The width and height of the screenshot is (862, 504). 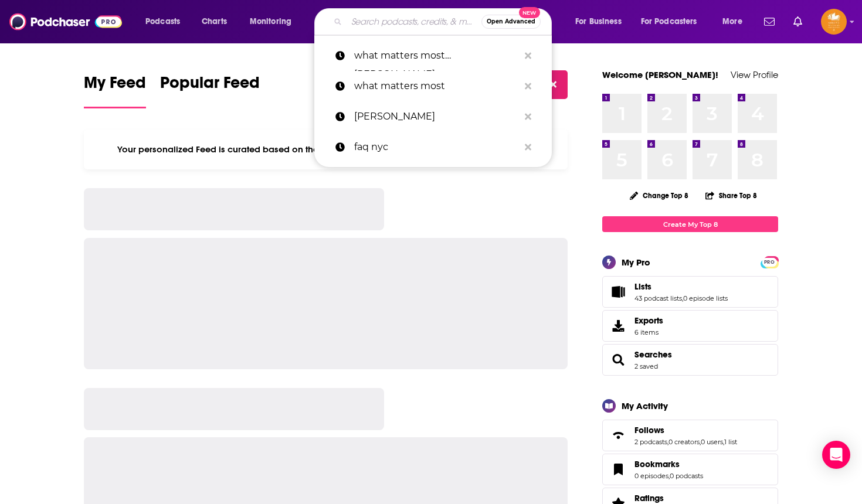 What do you see at coordinates (326, 150) in the screenshot?
I see `div: Your personalized Feed is curated based on the Podcasts, Creators, Users, and Lists that you Follow.` at bounding box center [326, 150].